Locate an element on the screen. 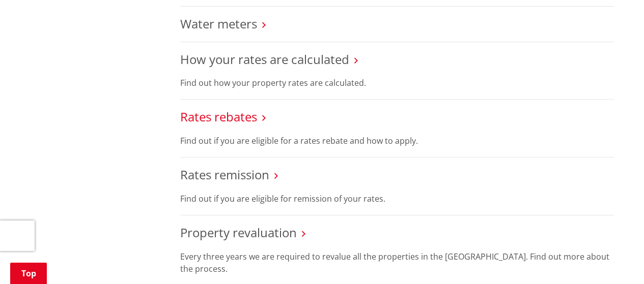  p: Find out if you are eligible for a rates rebate and how to apply. is located at coordinates (397, 141).